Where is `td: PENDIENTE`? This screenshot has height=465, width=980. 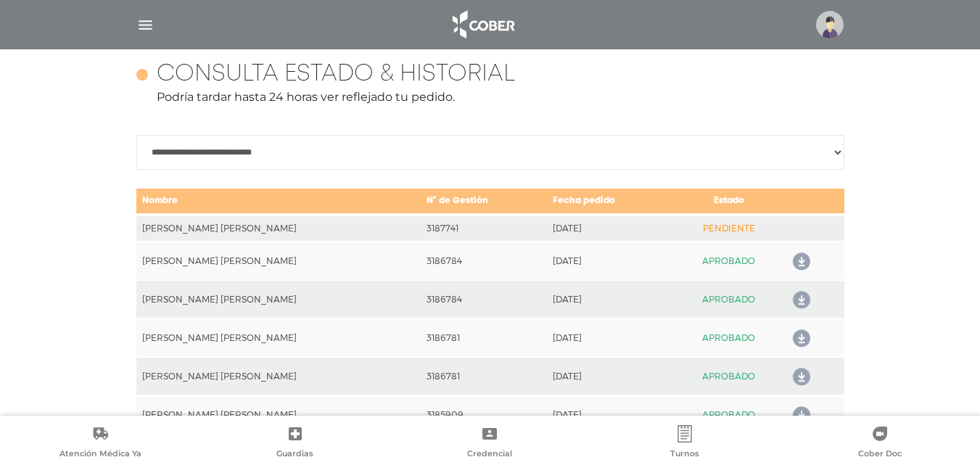
td: PENDIENTE is located at coordinates (728, 228).